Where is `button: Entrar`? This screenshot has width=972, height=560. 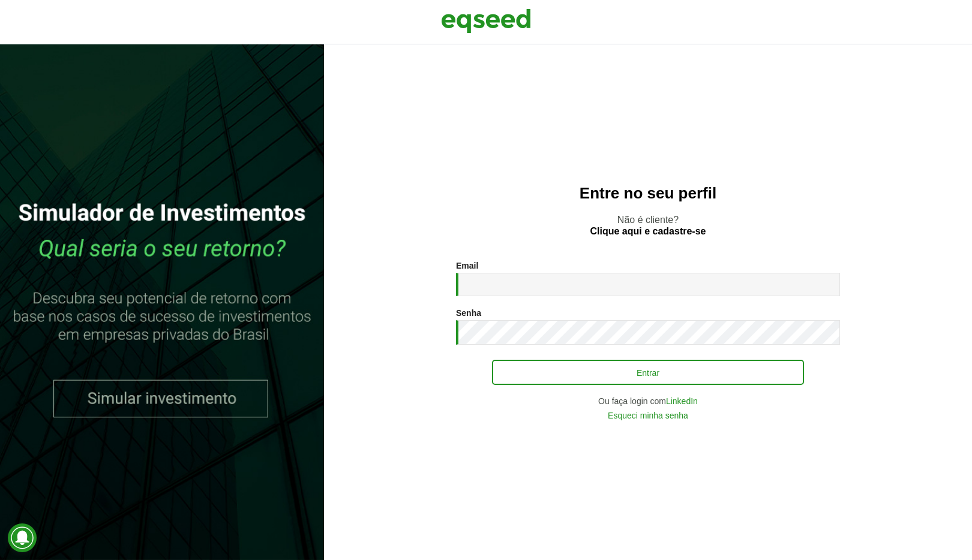 button: Entrar is located at coordinates (648, 373).